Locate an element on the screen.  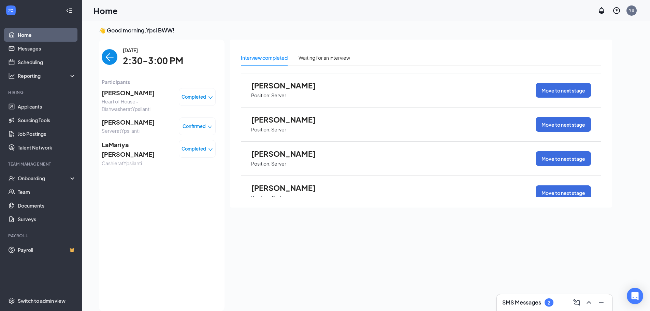
button: ComposeMessage is located at coordinates (576, 302).